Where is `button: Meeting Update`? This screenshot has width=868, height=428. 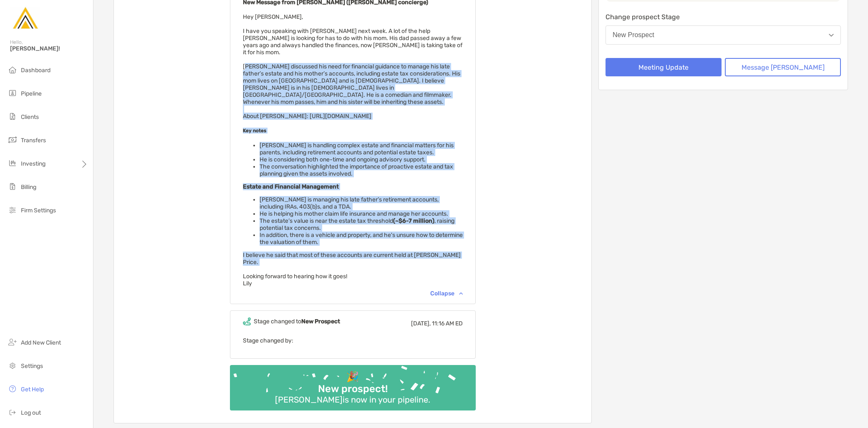 button: Meeting Update is located at coordinates (664, 67).